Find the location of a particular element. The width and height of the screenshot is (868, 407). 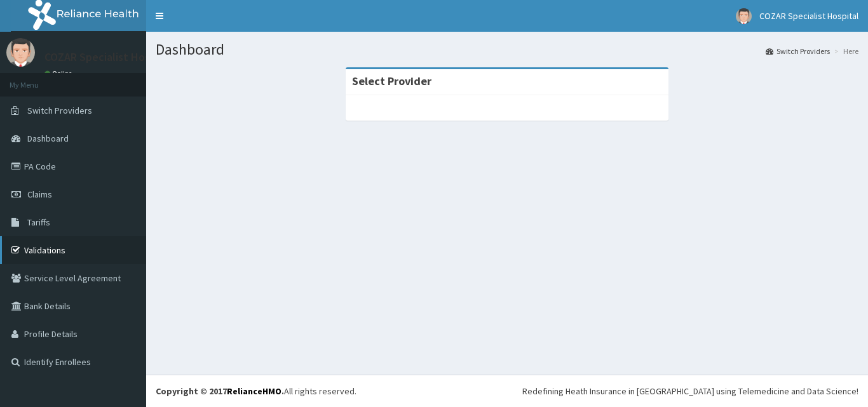

span: Switch Providers is located at coordinates (60, 111).